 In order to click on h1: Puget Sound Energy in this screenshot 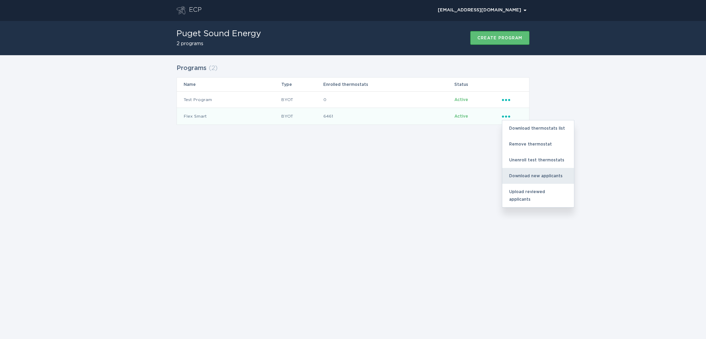, I will do `click(219, 34)`.